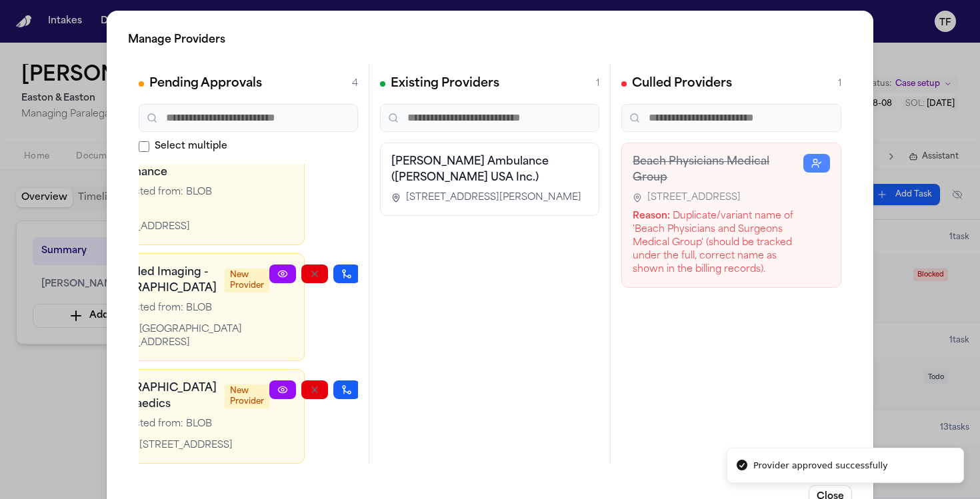 The width and height of the screenshot is (980, 499). Describe the element at coordinates (490, 40) in the screenshot. I see `h2: Manage Providers` at that location.